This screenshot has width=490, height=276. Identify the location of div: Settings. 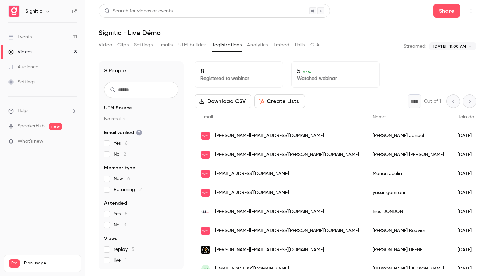
(22, 82).